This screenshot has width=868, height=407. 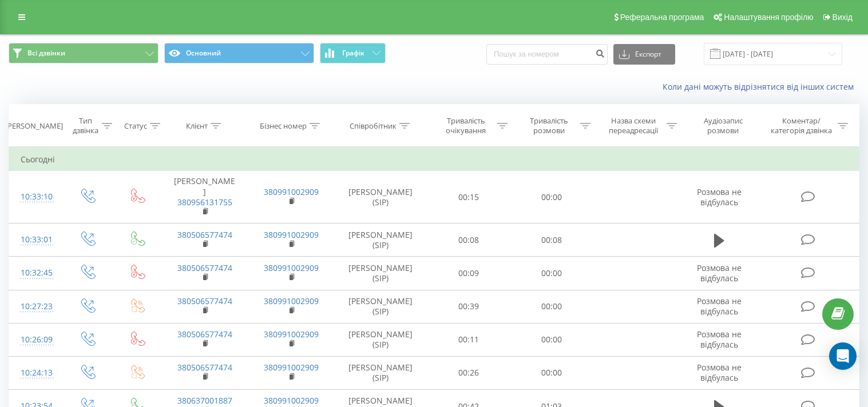 I want to click on a: 380956131755, so click(x=205, y=202).